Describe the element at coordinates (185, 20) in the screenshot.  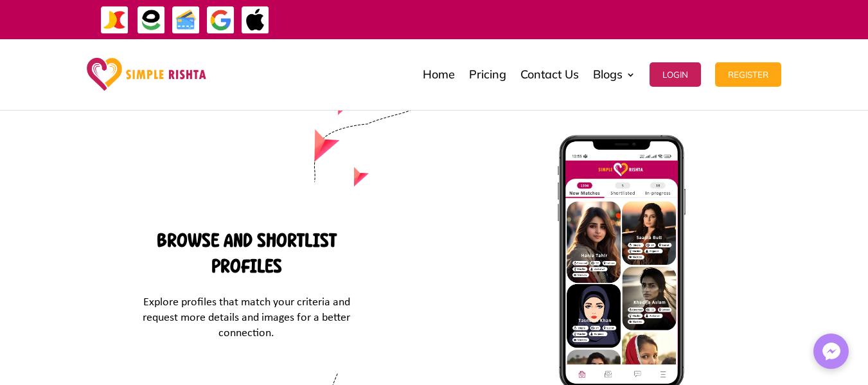
I see `img: Credit Cards` at that location.